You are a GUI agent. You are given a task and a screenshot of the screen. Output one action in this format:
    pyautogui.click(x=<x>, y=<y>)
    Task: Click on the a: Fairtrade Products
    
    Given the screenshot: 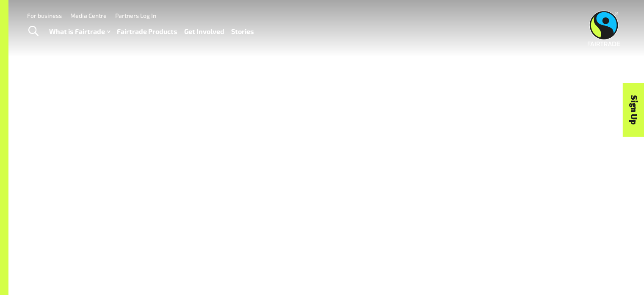 What is the action you would take?
    pyautogui.click(x=147, y=31)
    